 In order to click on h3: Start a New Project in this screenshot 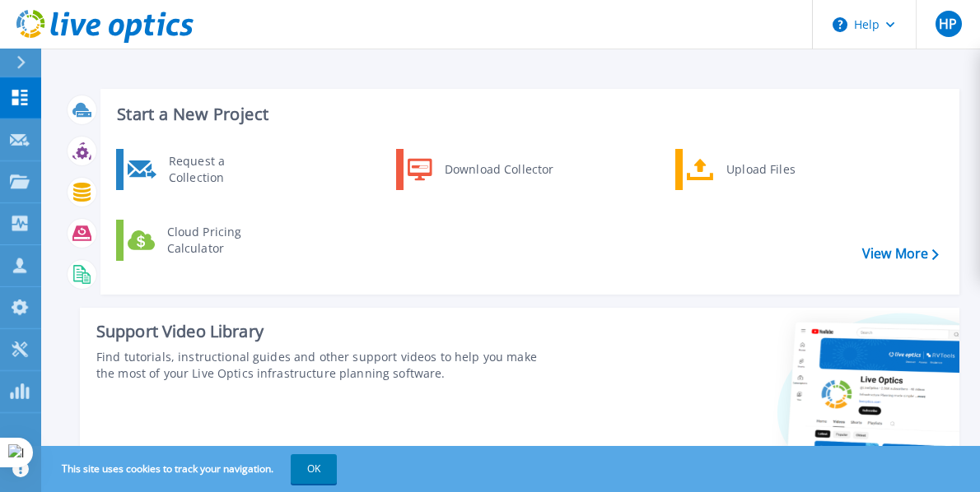, I will do `click(527, 115)`.